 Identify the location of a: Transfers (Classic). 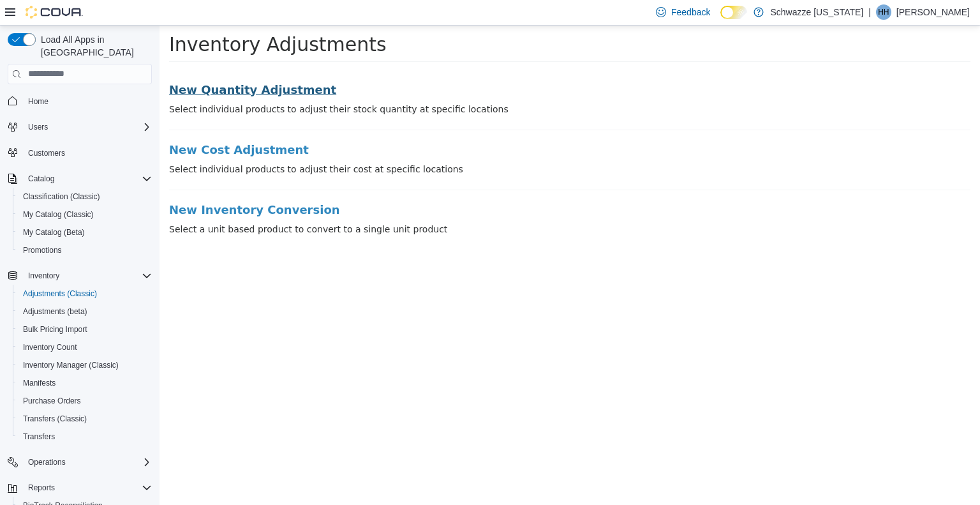
(55, 419).